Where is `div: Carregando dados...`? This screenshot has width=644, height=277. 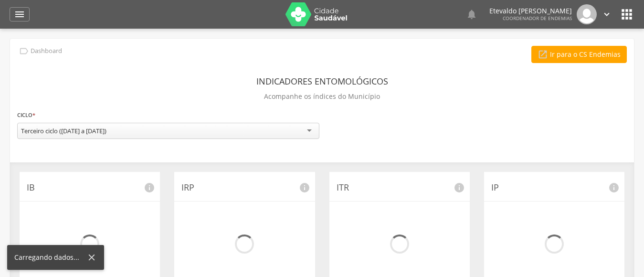 div: Carregando dados... is located at coordinates (50, 257).